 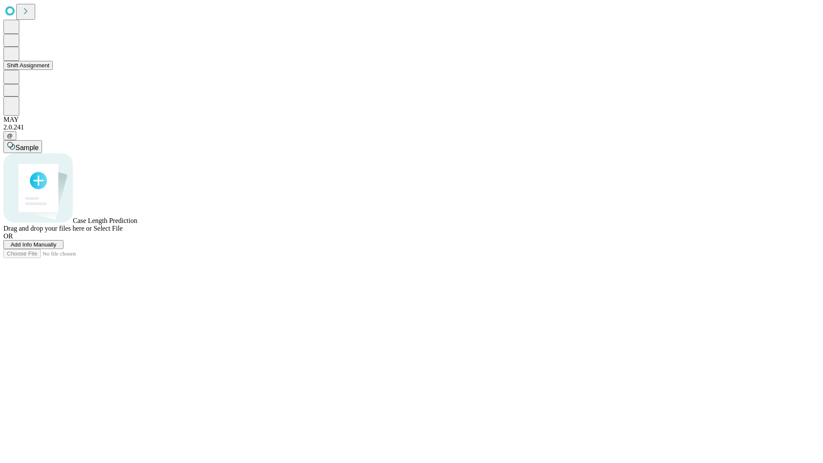 What do you see at coordinates (27, 148) in the screenshot?
I see `span: Sample` at bounding box center [27, 148].